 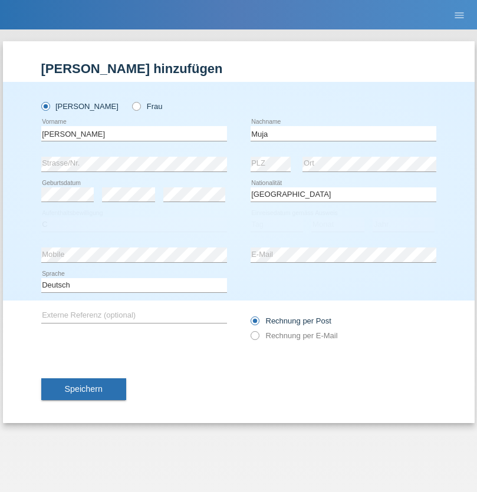 What do you see at coordinates (294, 335) in the screenshot?
I see `label: Rechnung per E-Mail` at bounding box center [294, 335].